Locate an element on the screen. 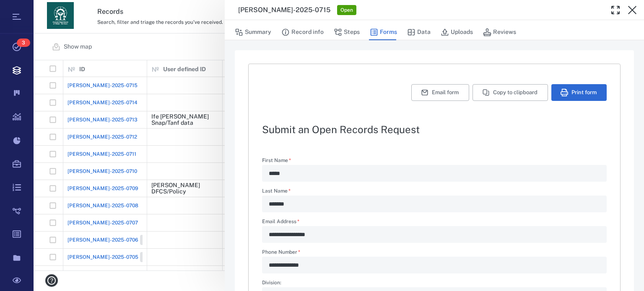 The width and height of the screenshot is (644, 291). button: Data is located at coordinates (419, 32).